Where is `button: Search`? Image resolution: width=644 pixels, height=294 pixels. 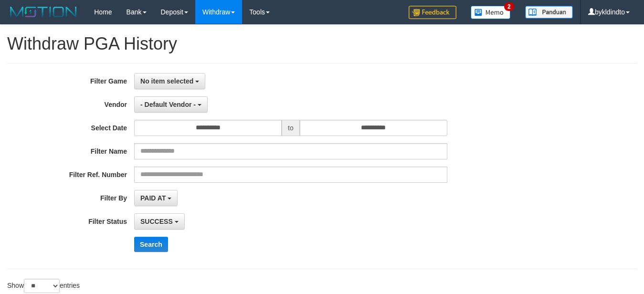 button: Search is located at coordinates (151, 245).